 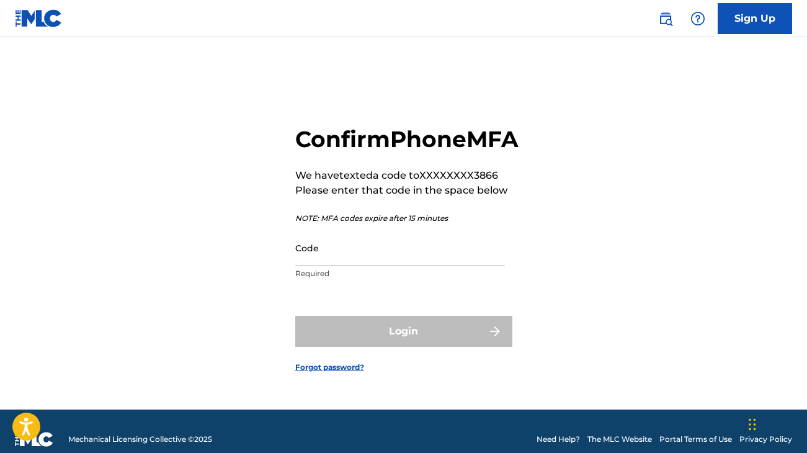 I want to click on a: The MLC Website, so click(x=620, y=439).